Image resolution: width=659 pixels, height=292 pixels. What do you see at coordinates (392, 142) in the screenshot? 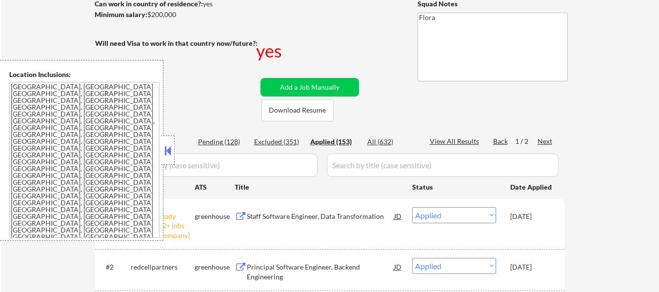
I see `div: All (632)` at bounding box center [392, 142].